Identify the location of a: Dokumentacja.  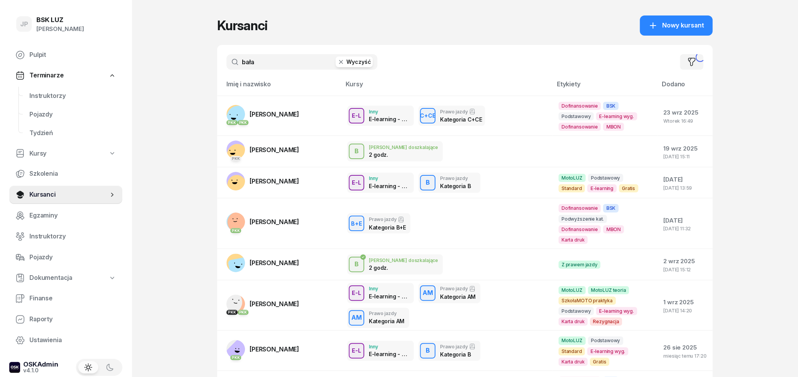
(66, 278).